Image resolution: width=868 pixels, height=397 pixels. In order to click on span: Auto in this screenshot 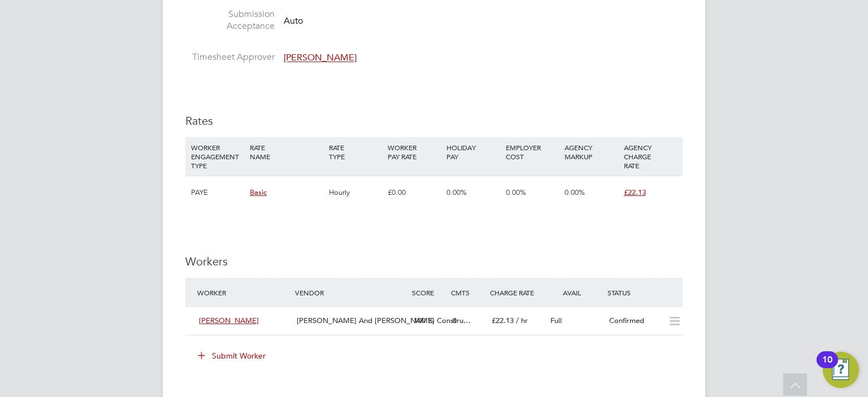, I will do `click(293, 21)`.